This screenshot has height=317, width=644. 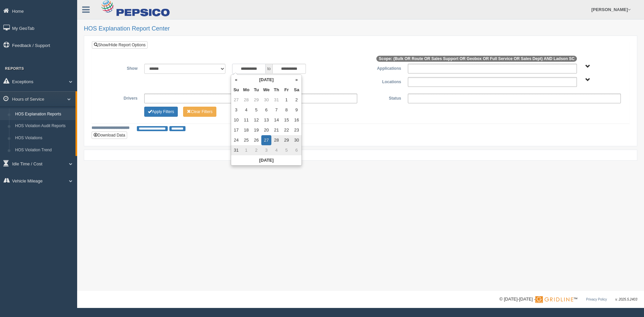 What do you see at coordinates (246, 120) in the screenshot?
I see `td: 11` at bounding box center [246, 120].